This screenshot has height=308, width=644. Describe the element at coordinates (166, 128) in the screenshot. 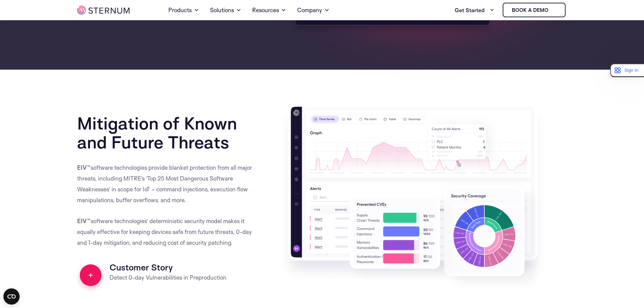

I see `h2: Mitigation of Known and Future Threats` at that location.